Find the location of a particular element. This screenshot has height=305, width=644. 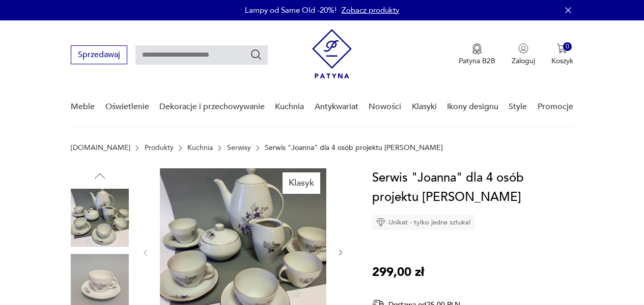

img: Ikona medalu is located at coordinates (477, 49).